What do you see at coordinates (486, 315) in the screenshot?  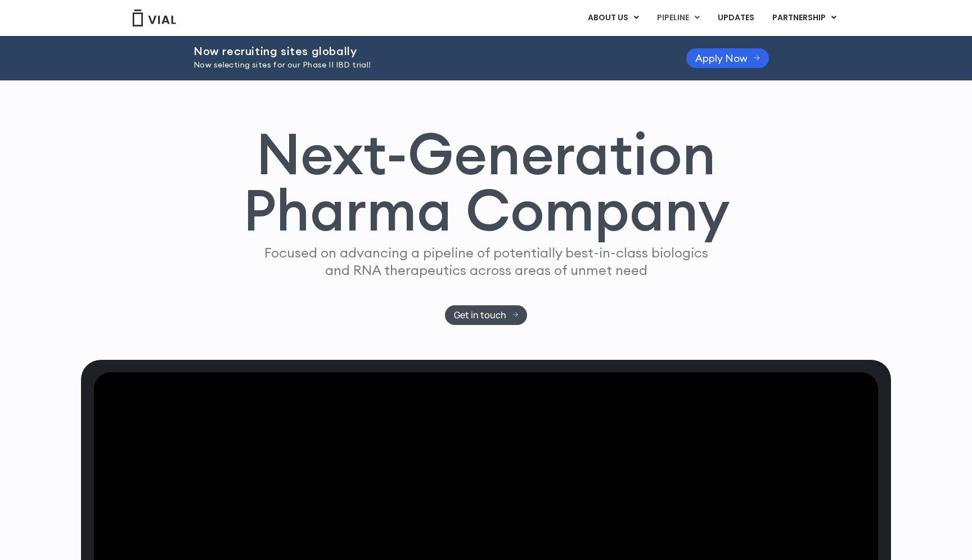 I see `a: Get in touch` at bounding box center [486, 315].